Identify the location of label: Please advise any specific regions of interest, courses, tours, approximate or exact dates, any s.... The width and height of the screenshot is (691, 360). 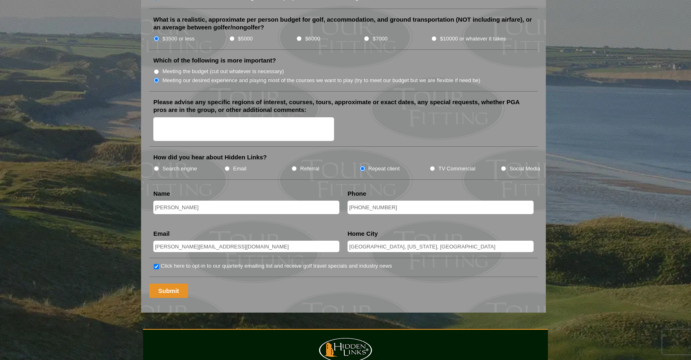
(343, 106).